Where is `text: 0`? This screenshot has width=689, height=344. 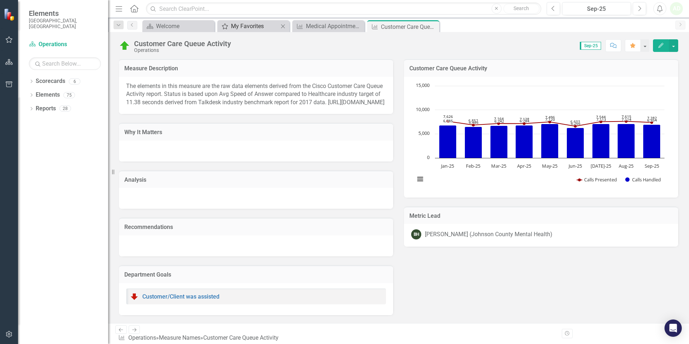
text: 0 is located at coordinates (428, 157).